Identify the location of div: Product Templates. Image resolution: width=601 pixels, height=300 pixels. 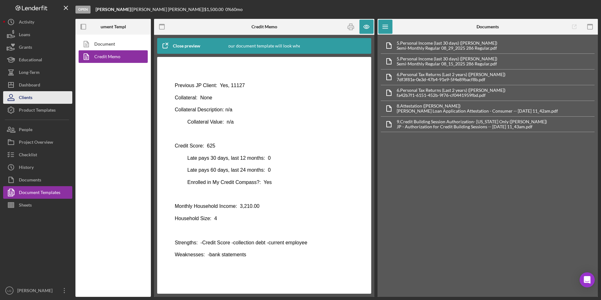
(37, 111).